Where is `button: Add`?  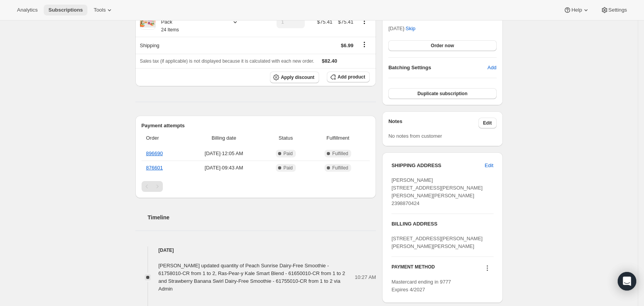 button: Add is located at coordinates (491, 68).